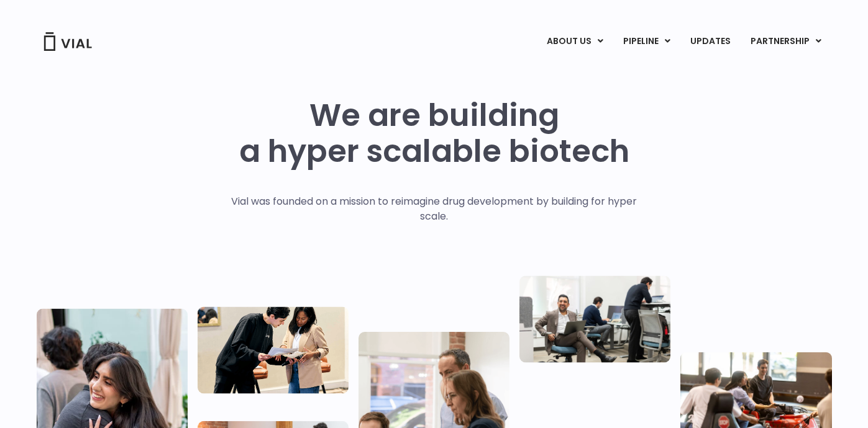 This screenshot has height=428, width=868. Describe the element at coordinates (786, 41) in the screenshot. I see `a: PARTNERSHIPMenu Toggle` at that location.